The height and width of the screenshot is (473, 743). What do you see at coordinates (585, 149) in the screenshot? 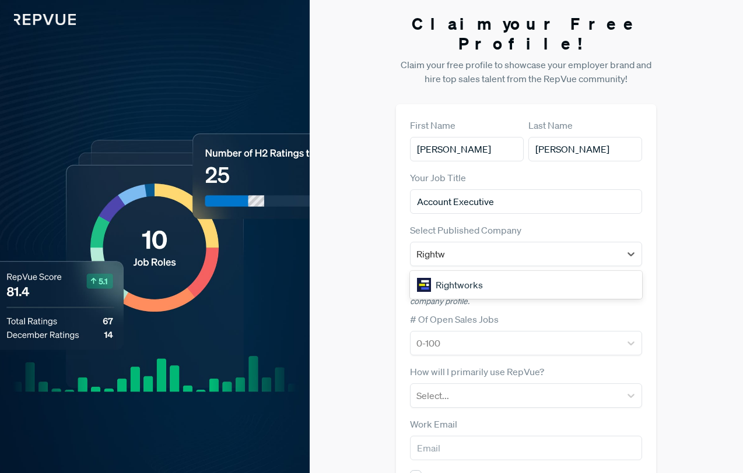
I see `input: Last Name` at bounding box center [585, 149].